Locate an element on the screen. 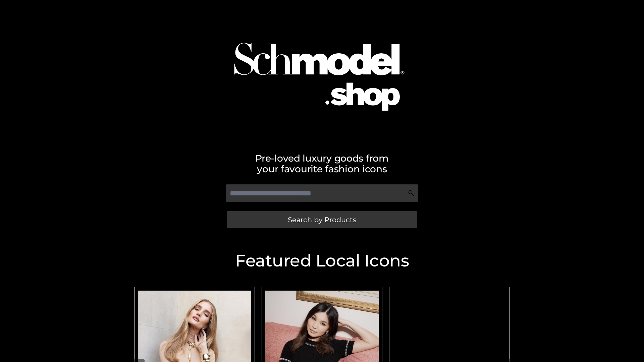 The height and width of the screenshot is (362, 644). span: Search by Products is located at coordinates (322, 220).